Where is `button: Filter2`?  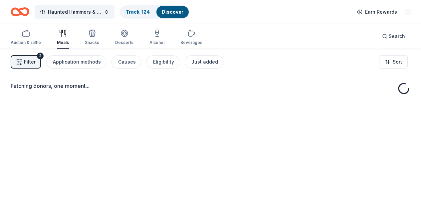
button: Filter2 is located at coordinates (26, 62).